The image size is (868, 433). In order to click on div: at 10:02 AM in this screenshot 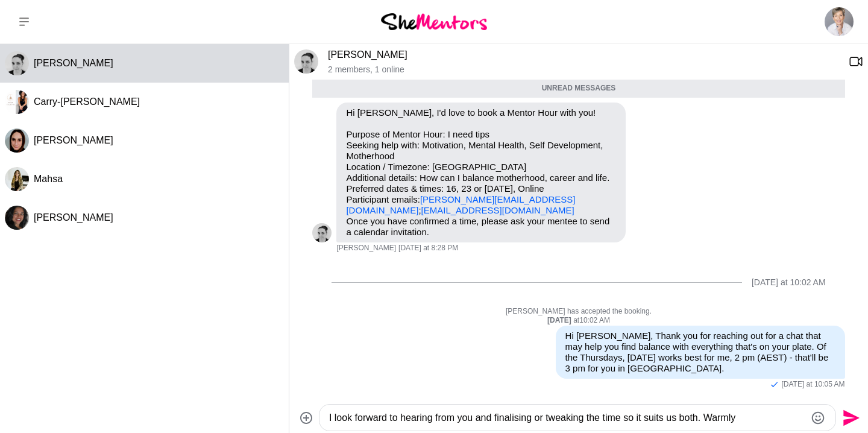, I will do `click(578, 321)`.